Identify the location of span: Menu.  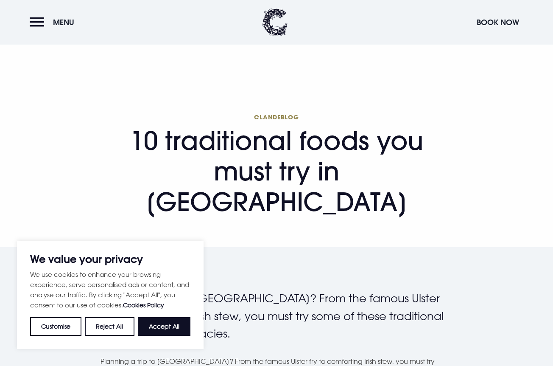
(64, 22).